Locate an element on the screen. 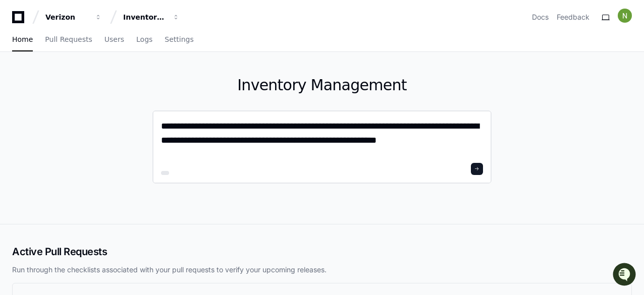 Image resolution: width=644 pixels, height=295 pixels. div: Welcome is located at coordinates (97, 48).